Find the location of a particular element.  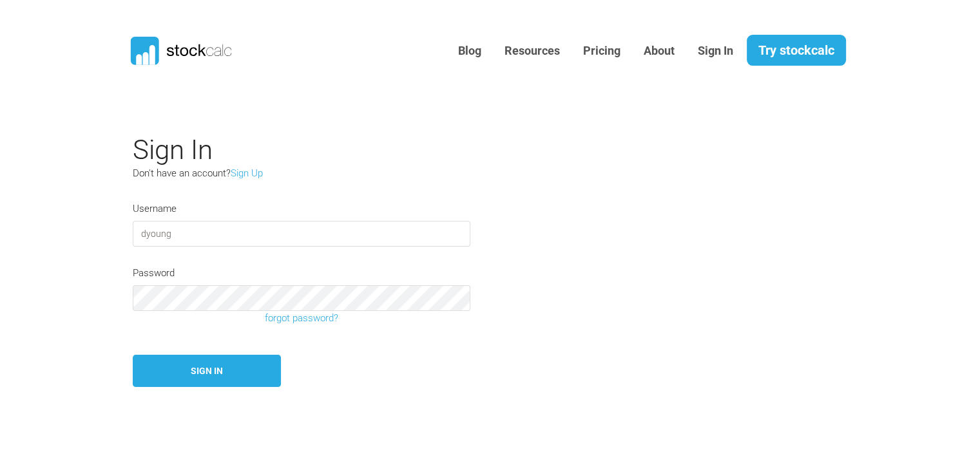

a: Pricing is located at coordinates (602, 51).